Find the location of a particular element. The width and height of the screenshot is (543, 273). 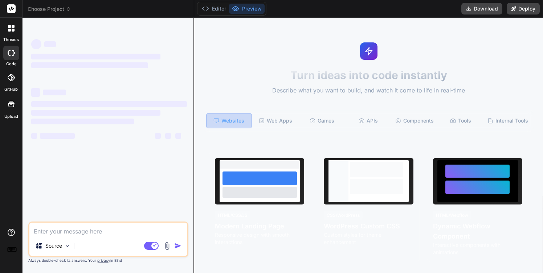

div: CSS/WordPress is located at coordinates (343, 215).